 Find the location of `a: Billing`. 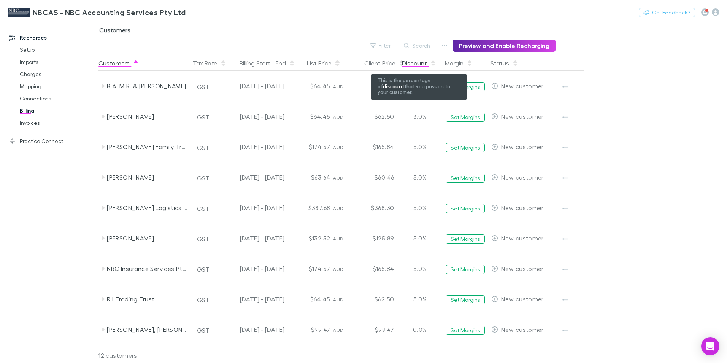

a: Billing is located at coordinates (57, 111).